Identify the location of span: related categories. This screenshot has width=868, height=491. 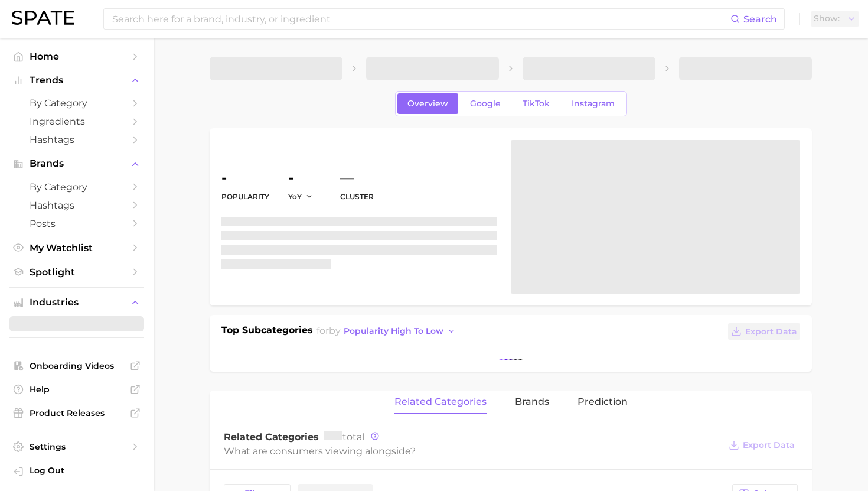
(441, 402).